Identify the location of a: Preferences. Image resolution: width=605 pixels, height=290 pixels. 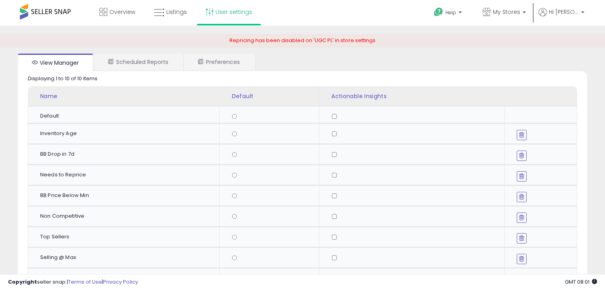
(219, 62).